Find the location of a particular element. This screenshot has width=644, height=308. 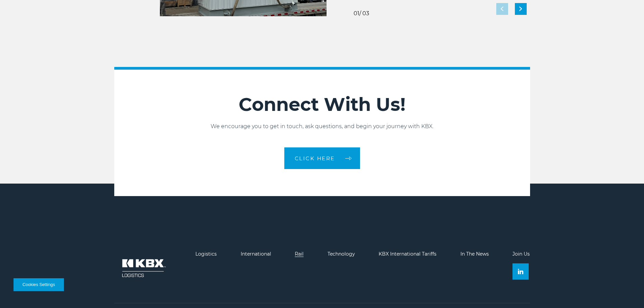

a: In The News is located at coordinates (475, 254).